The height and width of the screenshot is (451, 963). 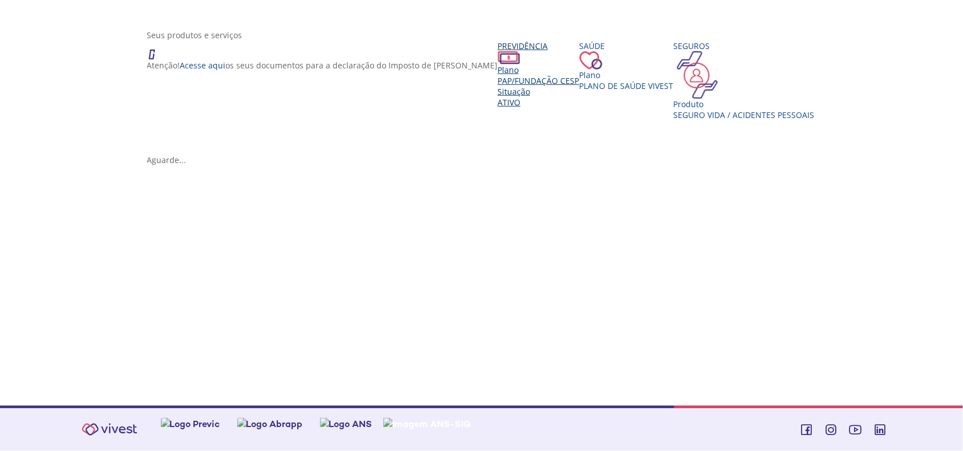 I want to click on a: Saúde PlanoPlano de Saúde VIVEST, so click(x=626, y=66).